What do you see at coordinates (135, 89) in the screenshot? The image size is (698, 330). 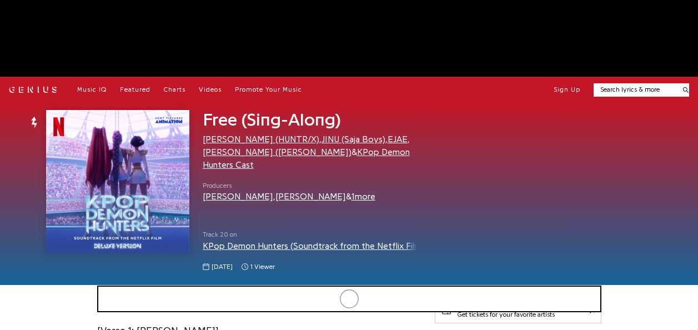 I see `span: Featured` at bounding box center [135, 89].